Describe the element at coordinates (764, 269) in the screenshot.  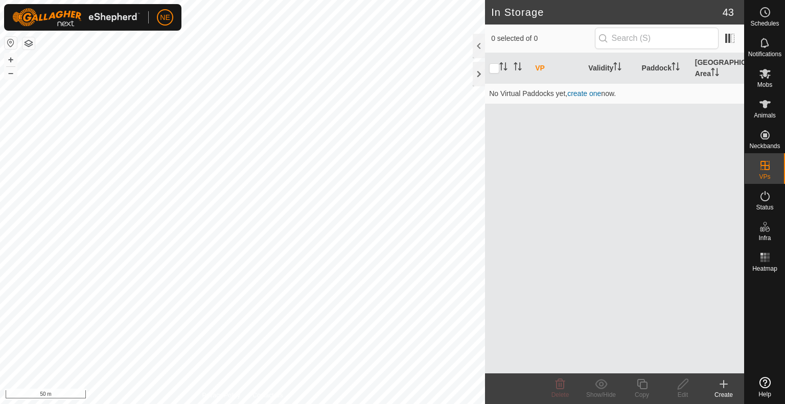
I see `span: Heatmap` at that location.